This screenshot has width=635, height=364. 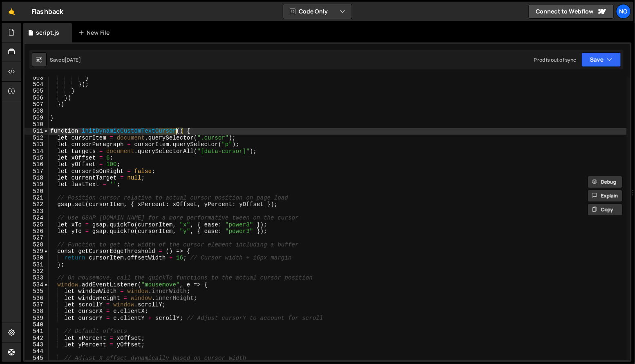 I want to click on div: 521, so click(x=37, y=198).